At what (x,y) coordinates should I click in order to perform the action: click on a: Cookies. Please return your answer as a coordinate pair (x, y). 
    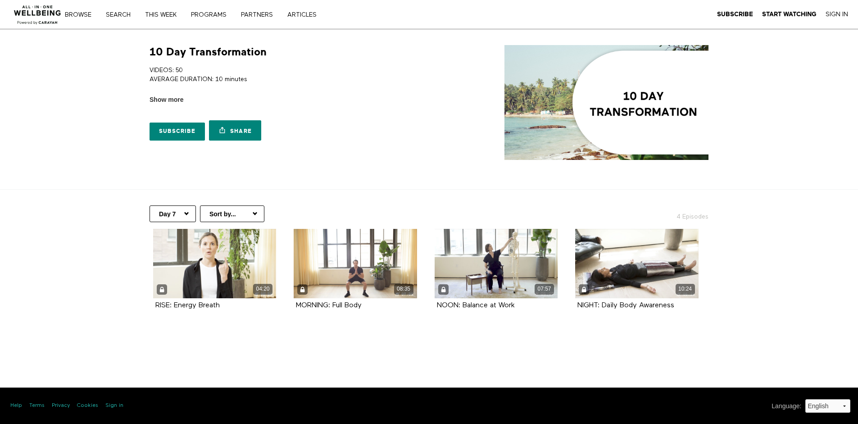
    Looking at the image, I should click on (87, 405).